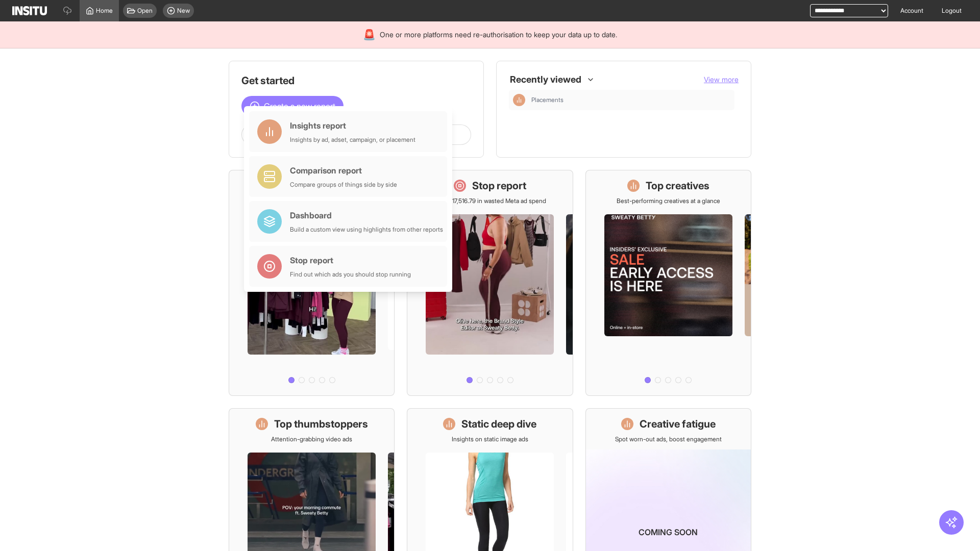 The image size is (980, 551). I want to click on h1: Static deep dive, so click(499, 423).